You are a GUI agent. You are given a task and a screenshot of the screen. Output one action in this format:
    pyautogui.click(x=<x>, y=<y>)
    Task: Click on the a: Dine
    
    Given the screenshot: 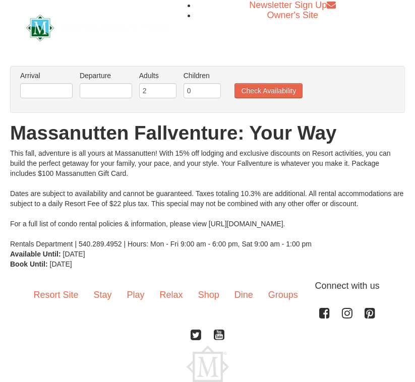 What is the action you would take?
    pyautogui.click(x=243, y=295)
    